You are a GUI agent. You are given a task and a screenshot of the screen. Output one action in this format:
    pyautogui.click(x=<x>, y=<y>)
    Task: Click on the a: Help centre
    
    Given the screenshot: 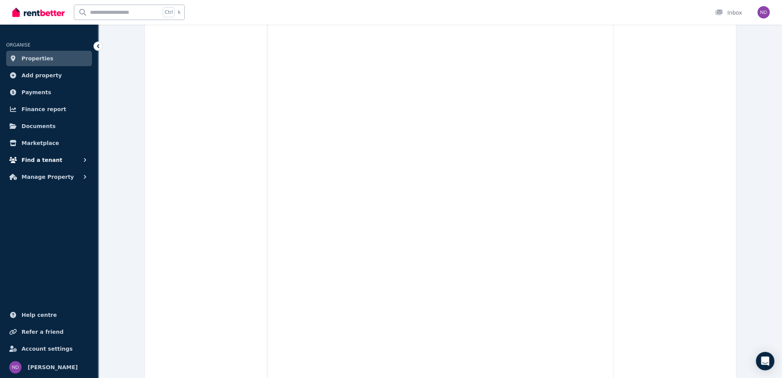 What is the action you would take?
    pyautogui.click(x=49, y=315)
    